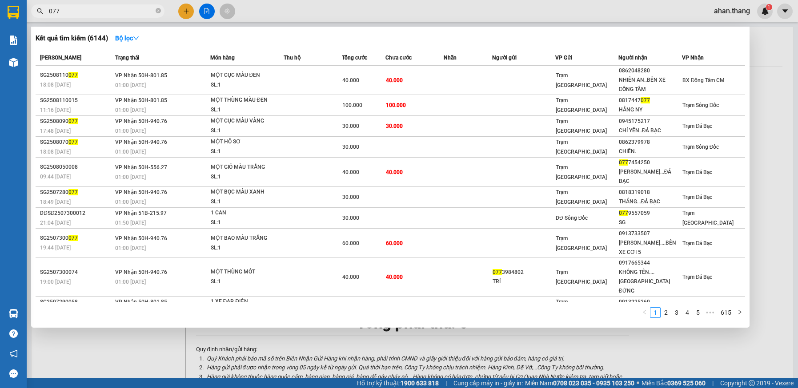 Image resolution: width=798 pixels, height=388 pixels. What do you see at coordinates (524, 282) in the screenshot?
I see `div: TRÍ` at bounding box center [524, 282].